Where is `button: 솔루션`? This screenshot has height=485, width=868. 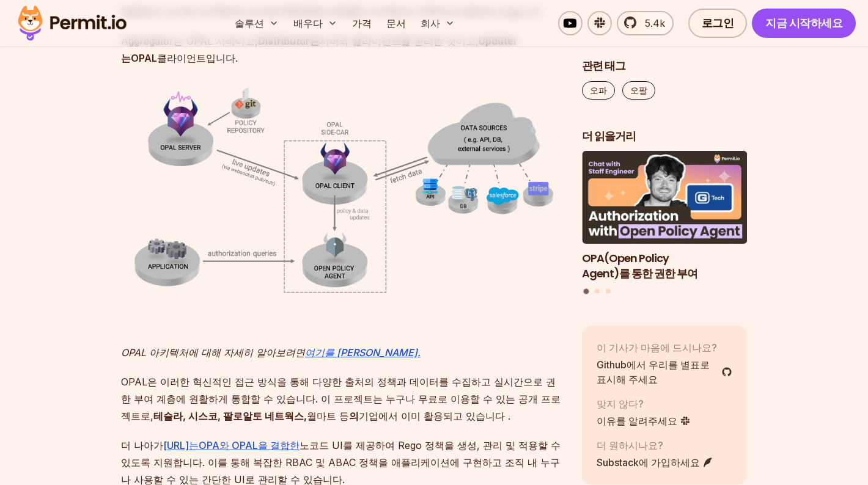
button: 솔루션 is located at coordinates (257, 23).